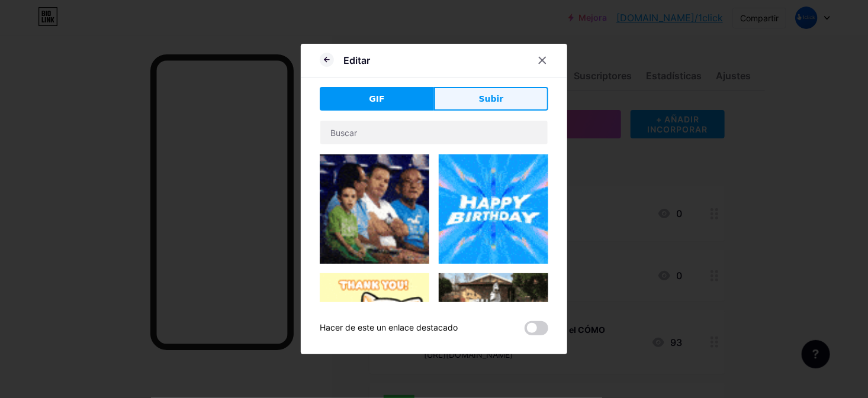 This screenshot has height=398, width=868. I want to click on font: GIF, so click(377, 99).